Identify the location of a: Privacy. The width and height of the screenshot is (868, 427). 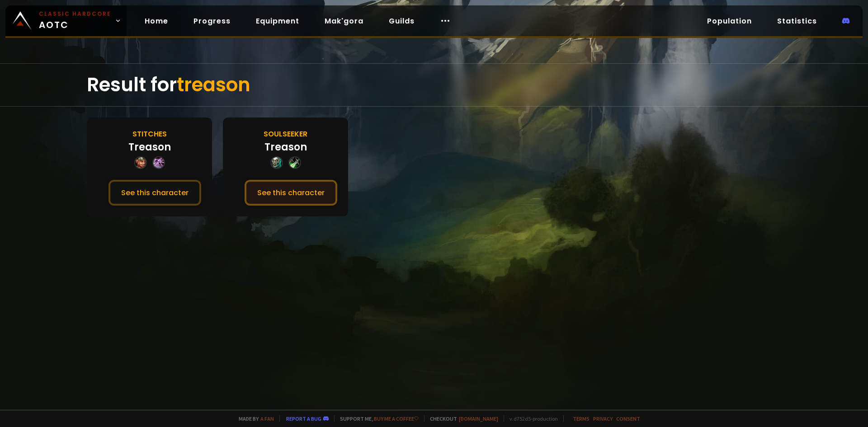
(602, 419).